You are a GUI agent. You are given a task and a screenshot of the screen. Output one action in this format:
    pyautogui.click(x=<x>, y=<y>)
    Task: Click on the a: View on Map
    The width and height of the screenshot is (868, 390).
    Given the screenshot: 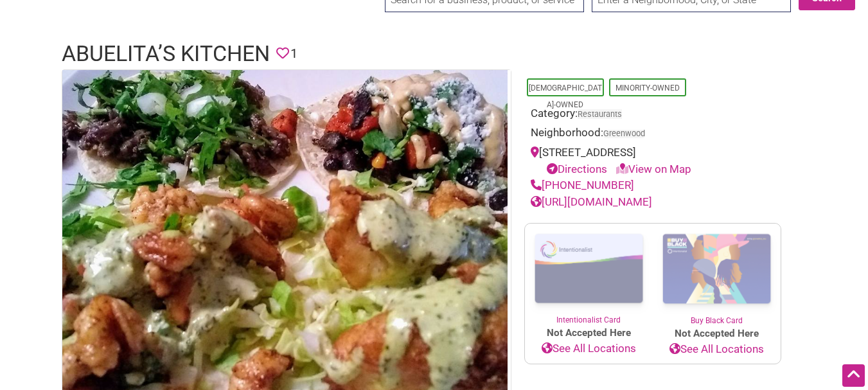 What is the action you would take?
    pyautogui.click(x=654, y=169)
    